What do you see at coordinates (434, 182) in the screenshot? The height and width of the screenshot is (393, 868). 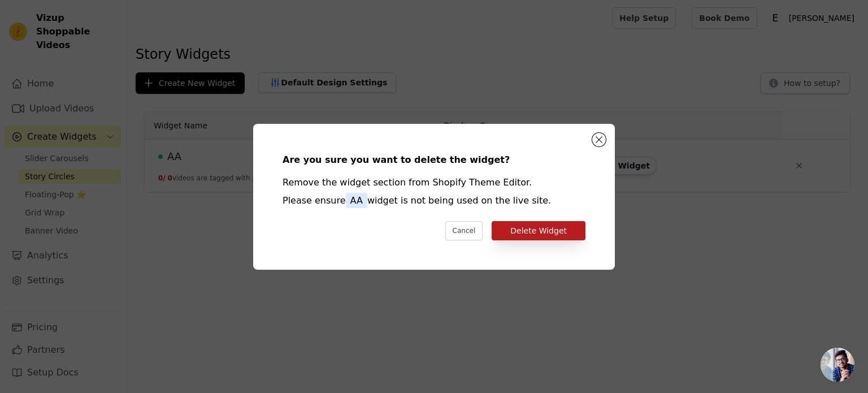 I see `div: Remove the widget section from Shopify Theme Editor.` at bounding box center [434, 182].